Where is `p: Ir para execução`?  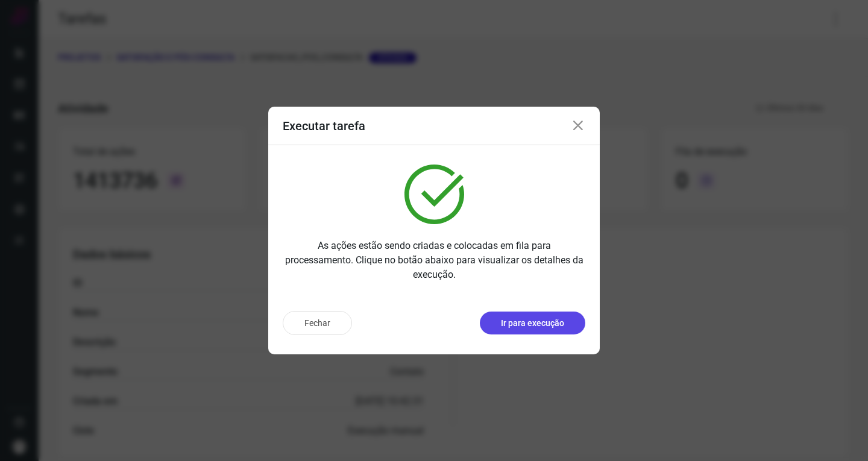
p: Ir para execução is located at coordinates (532, 323).